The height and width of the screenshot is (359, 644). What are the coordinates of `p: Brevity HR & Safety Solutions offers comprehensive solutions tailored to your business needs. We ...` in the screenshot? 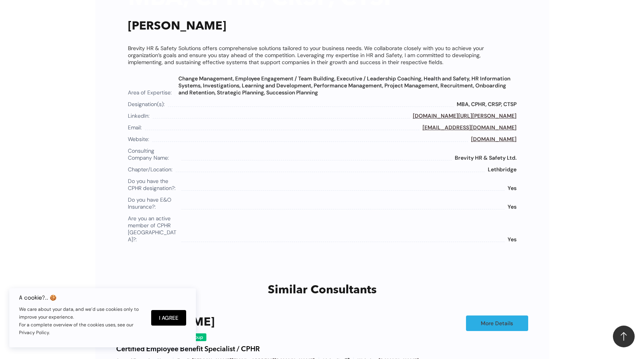 It's located at (322, 55).